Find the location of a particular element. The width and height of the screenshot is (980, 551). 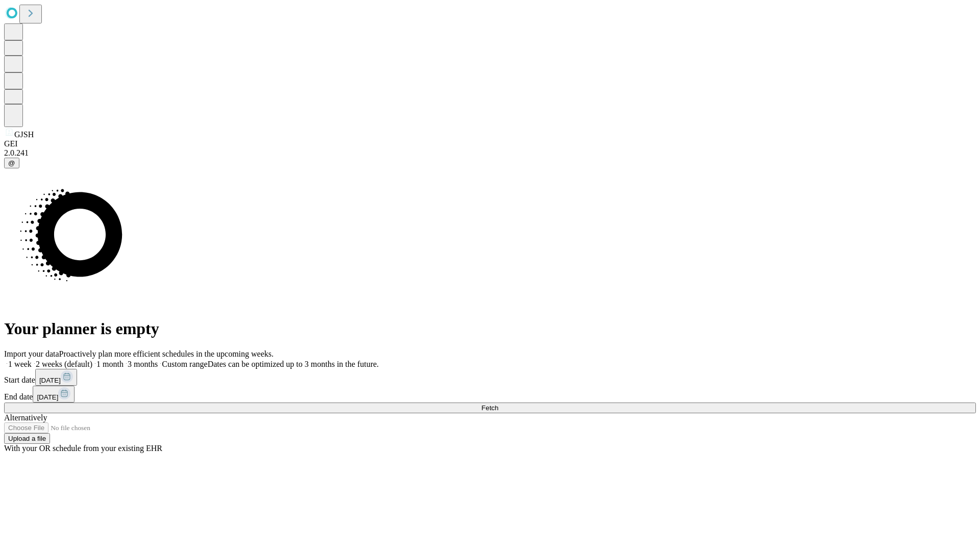

span: With your OR schedule from your existing EHR is located at coordinates (83, 448).